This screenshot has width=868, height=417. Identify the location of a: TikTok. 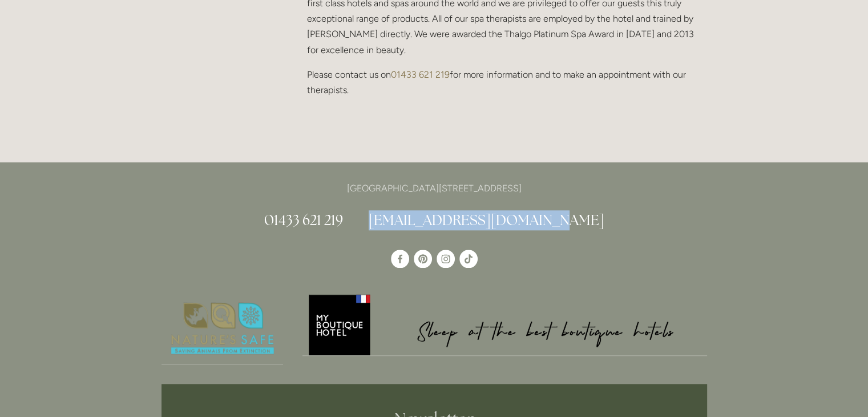
(469, 259).